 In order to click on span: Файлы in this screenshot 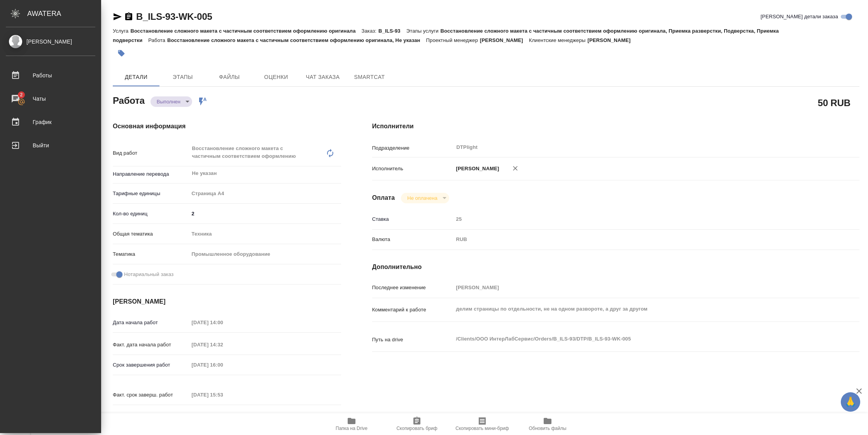, I will do `click(230, 77)`.